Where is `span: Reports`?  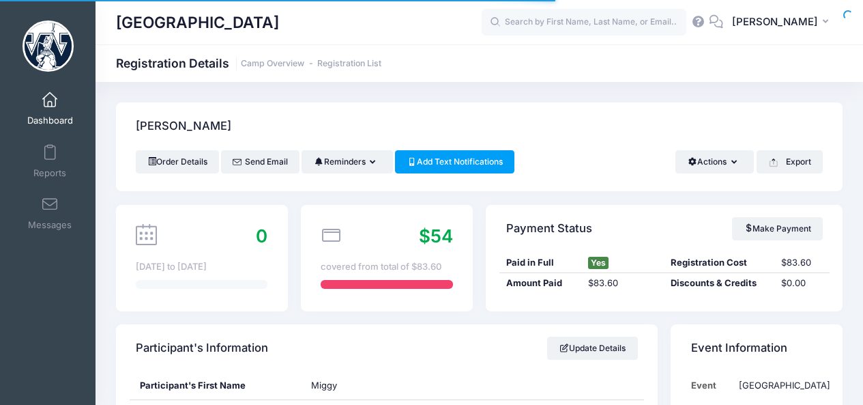 span: Reports is located at coordinates (50, 173).